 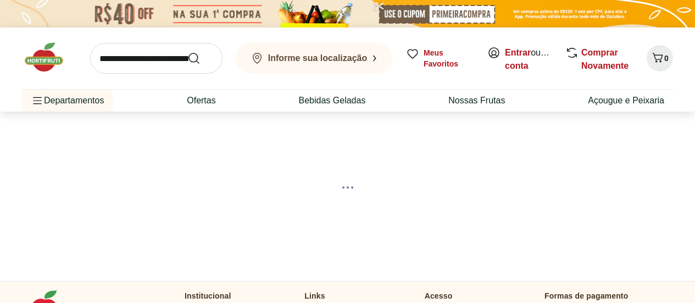 I want to click on p: Formas de pagamento, so click(x=609, y=296).